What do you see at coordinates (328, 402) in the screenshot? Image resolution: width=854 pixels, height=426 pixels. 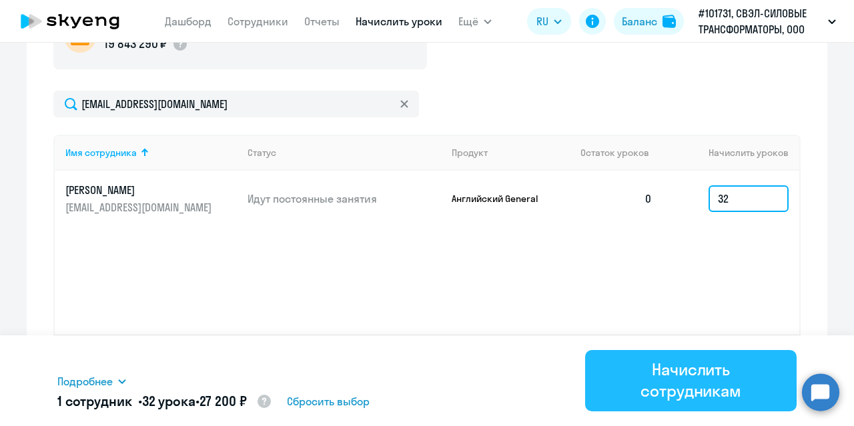 I see `span: Сбросить выбор` at bounding box center [328, 402].